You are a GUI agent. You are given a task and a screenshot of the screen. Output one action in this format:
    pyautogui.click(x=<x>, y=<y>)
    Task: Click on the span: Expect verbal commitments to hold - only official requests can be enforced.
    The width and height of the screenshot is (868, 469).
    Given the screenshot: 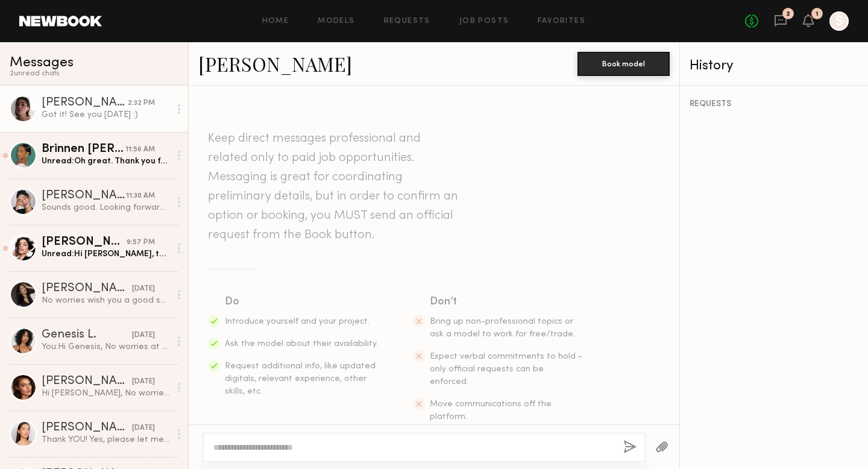 What is the action you would take?
    pyautogui.click(x=506, y=369)
    